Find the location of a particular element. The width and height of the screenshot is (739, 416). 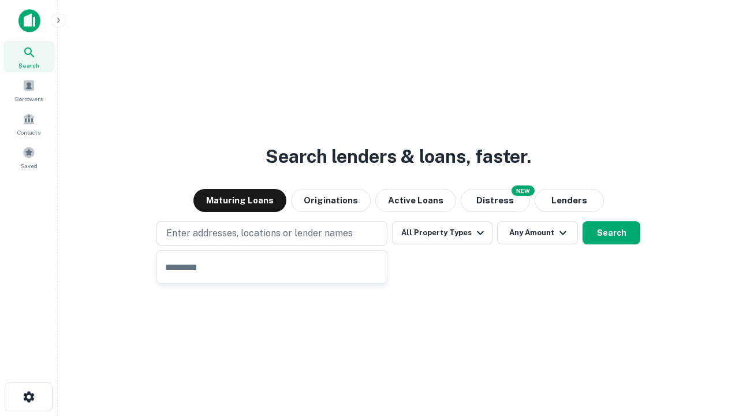

span: Search is located at coordinates (29, 65).